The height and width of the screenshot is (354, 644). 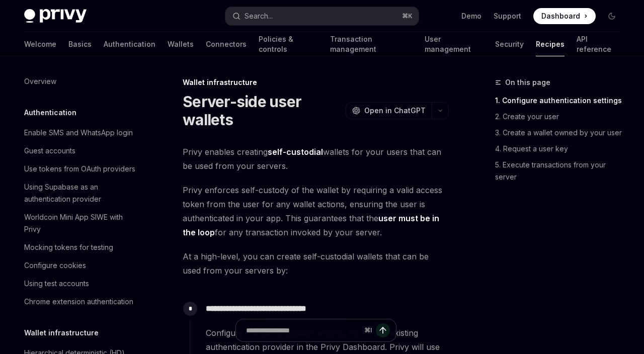 I want to click on button: Toggle dark mode, so click(x=611, y=16).